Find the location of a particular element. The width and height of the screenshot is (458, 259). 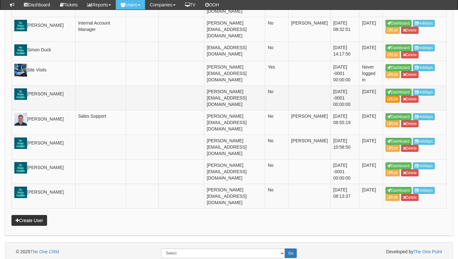

td: Yes is located at coordinates (277, 73).